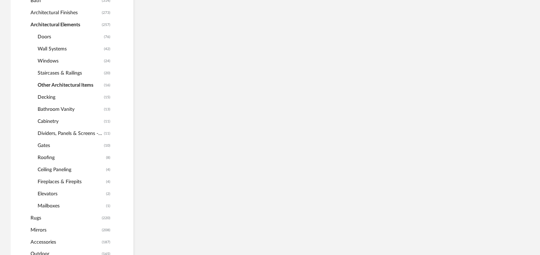 The image size is (540, 255). I want to click on span: Wall Systems, so click(70, 49).